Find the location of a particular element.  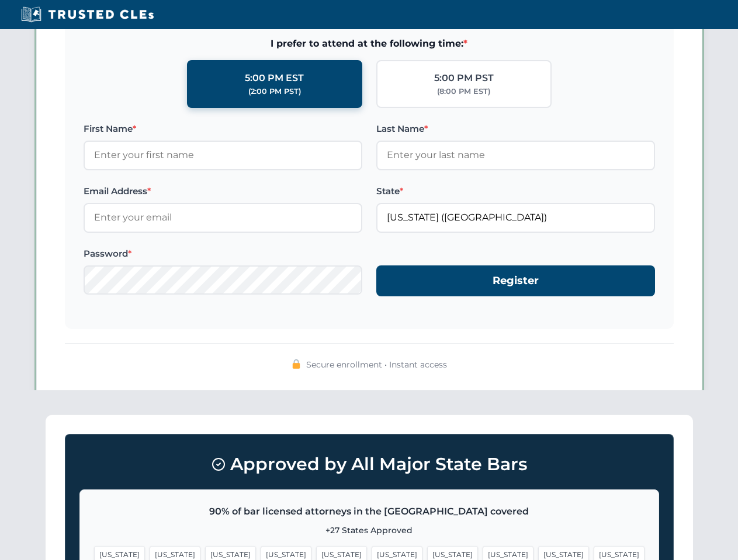

label: First Name is located at coordinates (222, 129).